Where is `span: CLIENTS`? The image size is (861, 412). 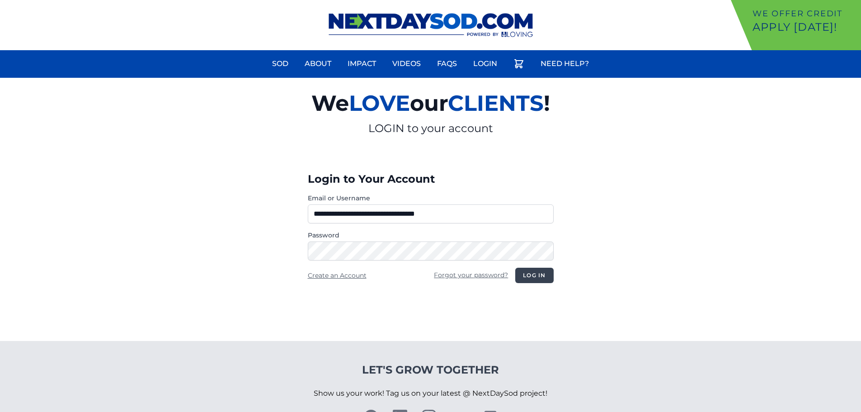
span: CLIENTS is located at coordinates (496, 103).